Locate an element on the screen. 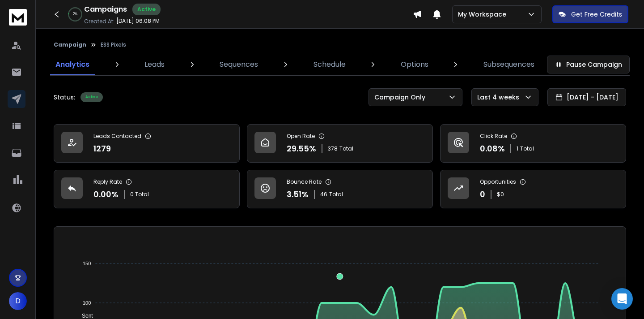 This screenshot has height=319, width=644. p: Sequences is located at coordinates (239, 65).